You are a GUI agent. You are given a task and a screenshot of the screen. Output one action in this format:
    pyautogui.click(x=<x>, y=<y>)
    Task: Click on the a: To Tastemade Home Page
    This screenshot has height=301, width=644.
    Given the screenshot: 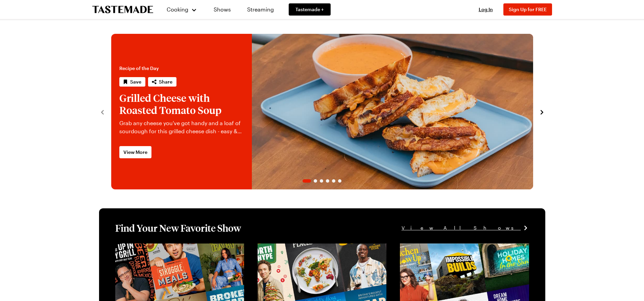 What is the action you would take?
    pyautogui.click(x=123, y=9)
    